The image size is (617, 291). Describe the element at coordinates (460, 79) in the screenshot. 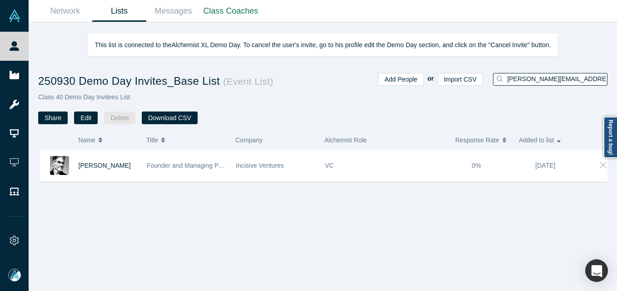

I see `button: Import CSV` at that location.